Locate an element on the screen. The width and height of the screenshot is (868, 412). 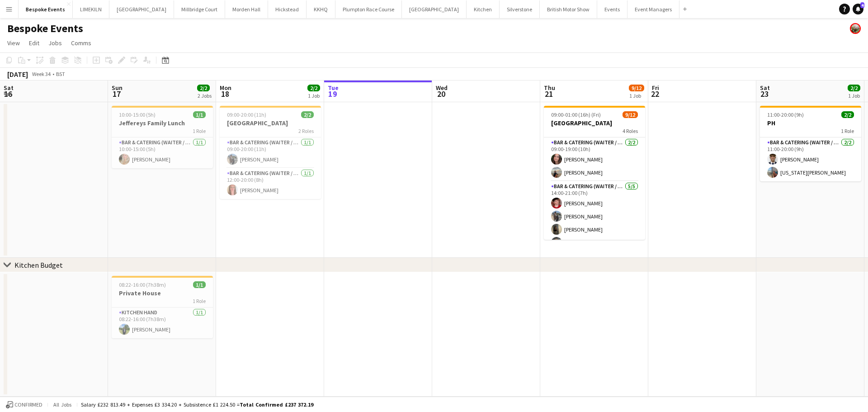
h3: Private House is located at coordinates (163, 293).